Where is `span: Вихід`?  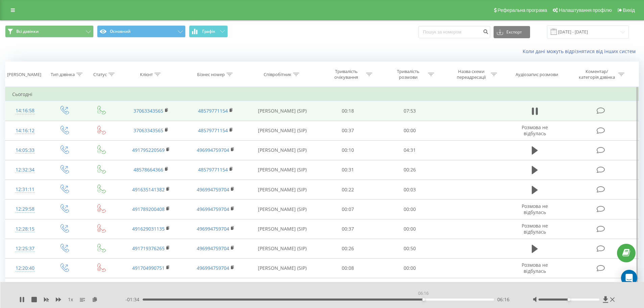 span: Вихід is located at coordinates (629, 10).